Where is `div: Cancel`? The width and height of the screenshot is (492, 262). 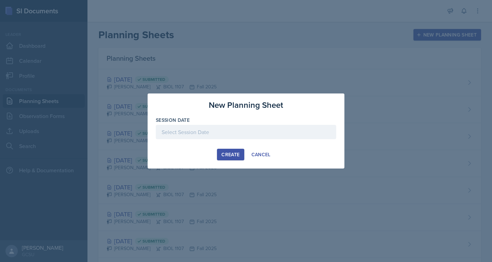
div: Cancel is located at coordinates (261, 155).